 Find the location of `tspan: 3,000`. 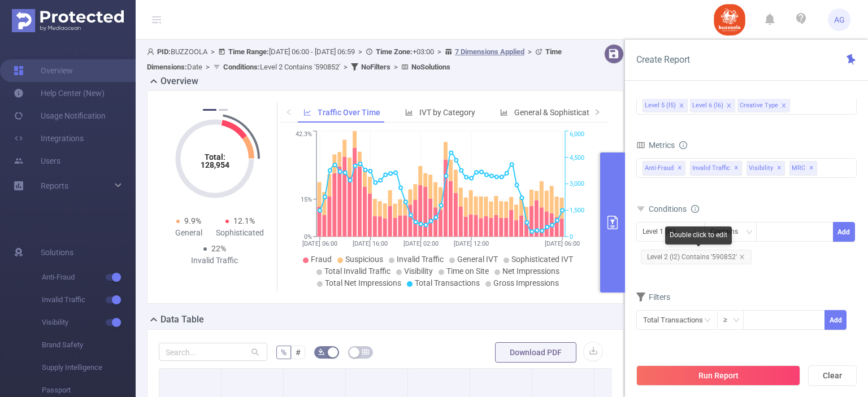

tspan: 3,000 is located at coordinates (577, 184).